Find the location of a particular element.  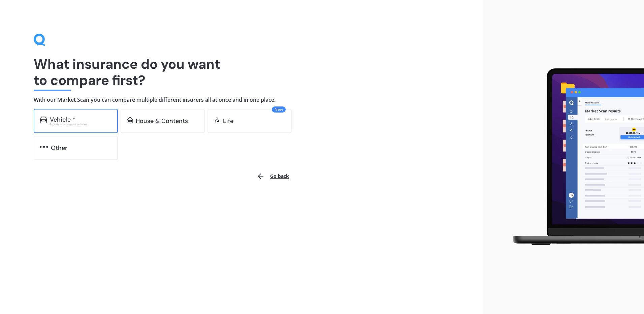

div: Life is located at coordinates (228, 121).